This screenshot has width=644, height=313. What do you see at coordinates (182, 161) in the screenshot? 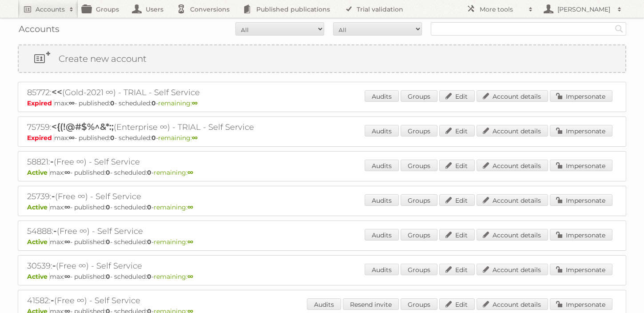
I see `h2: 58821: (Free ∞) - Self Service` at bounding box center [182, 161].